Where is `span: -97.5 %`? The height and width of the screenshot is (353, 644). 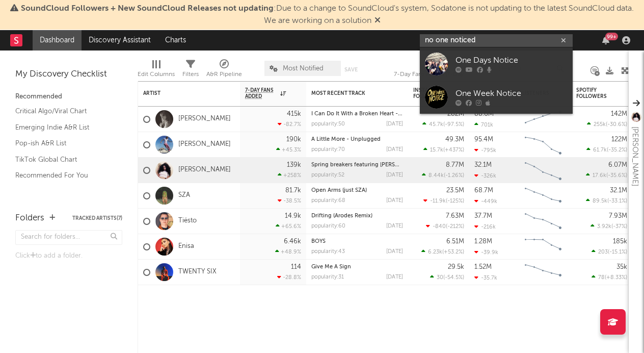 span: -97.5 % is located at coordinates (454, 125).